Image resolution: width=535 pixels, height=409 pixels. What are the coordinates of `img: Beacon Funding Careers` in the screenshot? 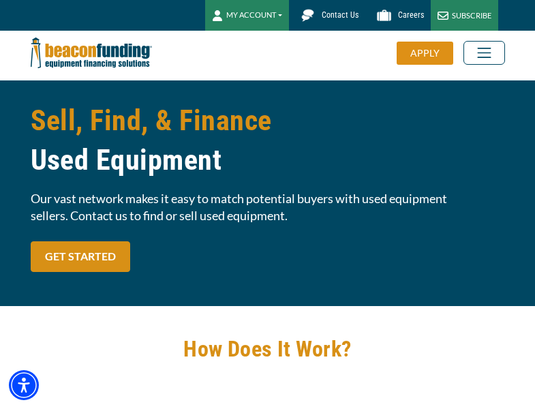 It's located at (384, 15).